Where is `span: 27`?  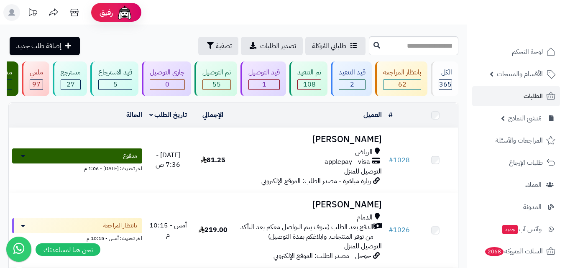
span: 27 is located at coordinates (71, 84).